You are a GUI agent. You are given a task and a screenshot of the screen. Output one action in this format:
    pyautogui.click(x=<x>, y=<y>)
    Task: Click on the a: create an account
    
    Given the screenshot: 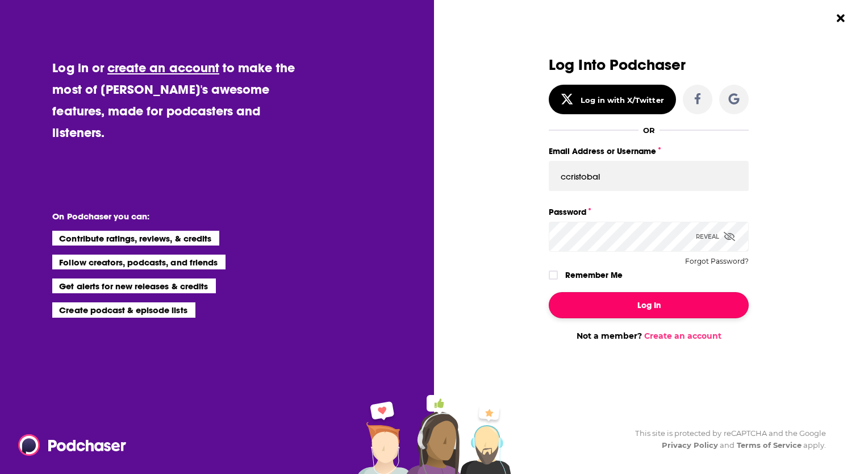 What is the action you would take?
    pyautogui.click(x=163, y=68)
    